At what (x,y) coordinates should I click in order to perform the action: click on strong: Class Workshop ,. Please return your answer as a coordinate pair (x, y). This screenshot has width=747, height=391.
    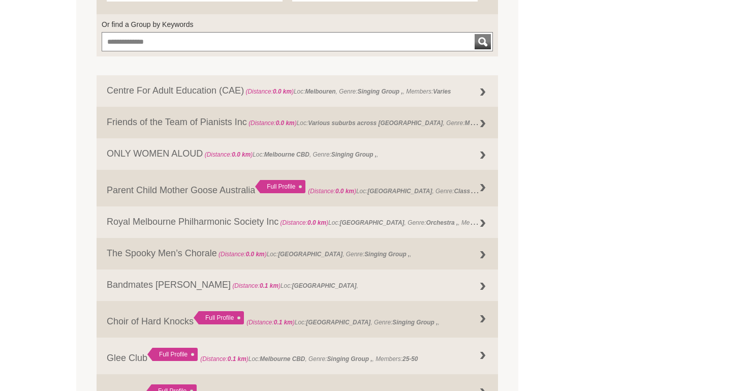
    Looking at the image, I should click on (479, 190).